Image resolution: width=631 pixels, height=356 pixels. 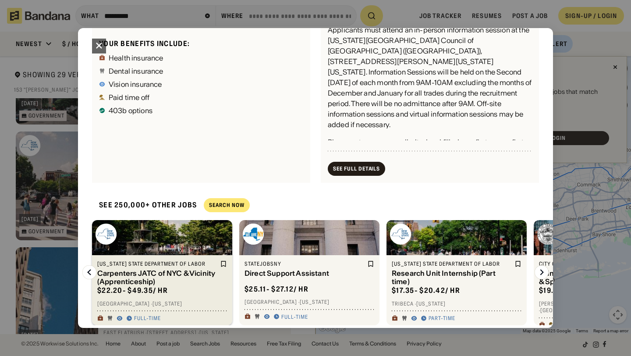 I want to click on div: Direct Support Assistant, so click(x=305, y=273).